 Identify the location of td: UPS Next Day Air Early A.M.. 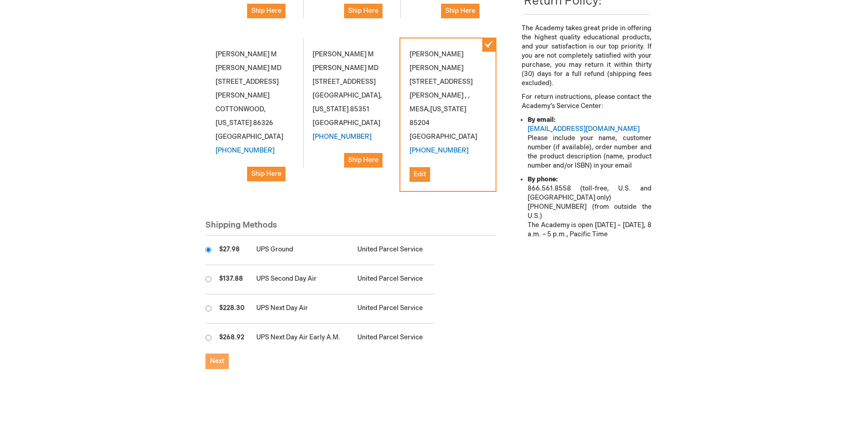
(303, 339).